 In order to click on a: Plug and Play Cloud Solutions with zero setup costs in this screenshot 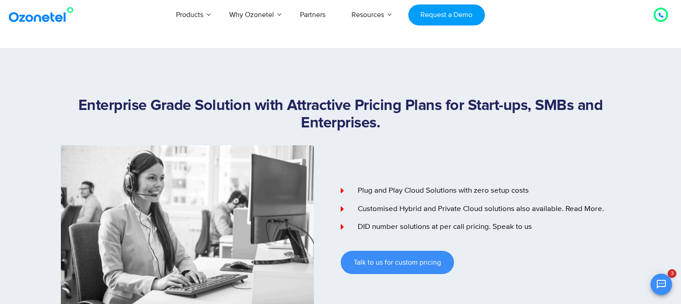, I will do `click(480, 191)`.